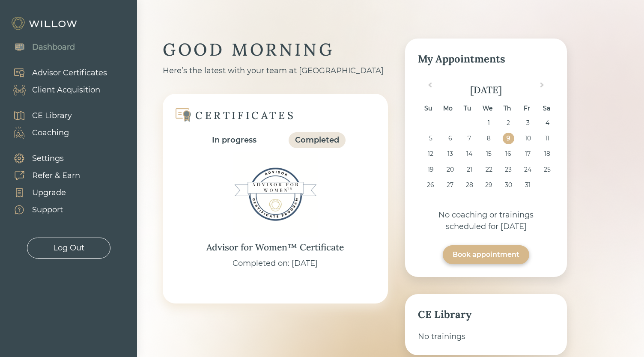  What do you see at coordinates (449, 185) in the screenshot?
I see `div: Choose Monday, October 27th, 2025` at bounding box center [449, 185].